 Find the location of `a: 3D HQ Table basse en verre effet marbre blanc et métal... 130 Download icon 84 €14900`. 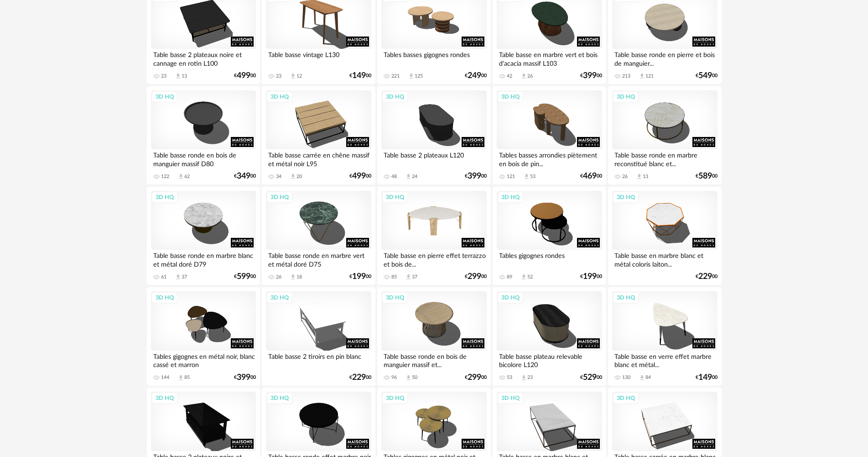

a: 3D HQ Table basse en verre effet marbre blanc et métal... 130 Download icon 84 €14900 is located at coordinates (665, 337).